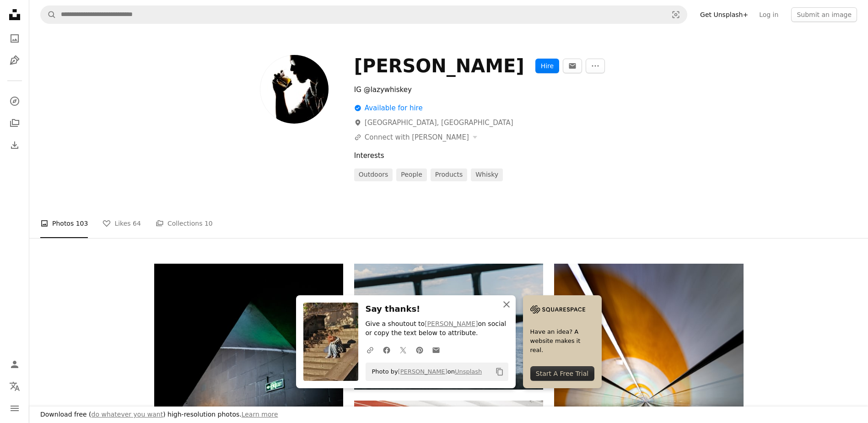 The image size is (868, 423). What do you see at coordinates (595, 66) in the screenshot?
I see `button: More Actions` at bounding box center [595, 66].